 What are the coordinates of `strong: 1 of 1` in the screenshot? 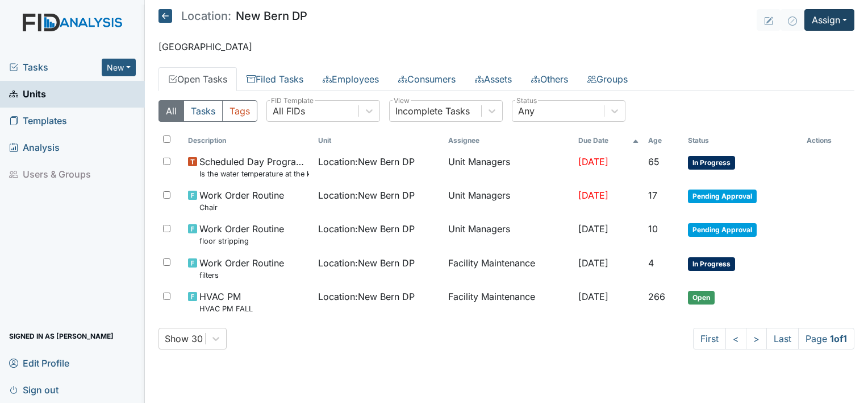 It's located at (839, 339).